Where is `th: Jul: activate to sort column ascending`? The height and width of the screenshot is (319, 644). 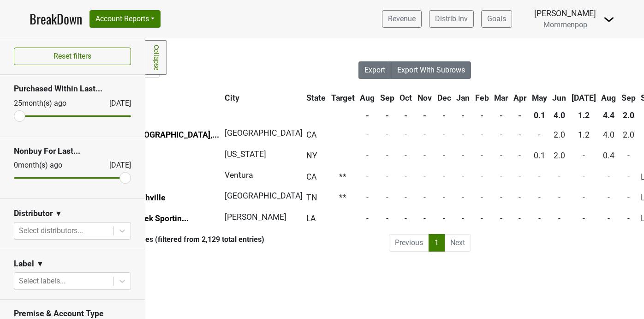
th: Jul: activate to sort column ascending is located at coordinates (583, 98).